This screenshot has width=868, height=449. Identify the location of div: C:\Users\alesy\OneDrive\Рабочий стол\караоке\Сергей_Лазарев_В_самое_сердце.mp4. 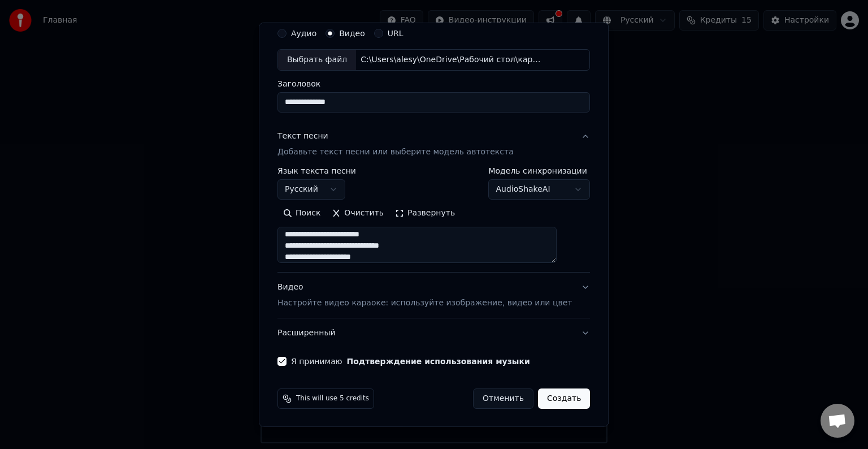
(452, 60).